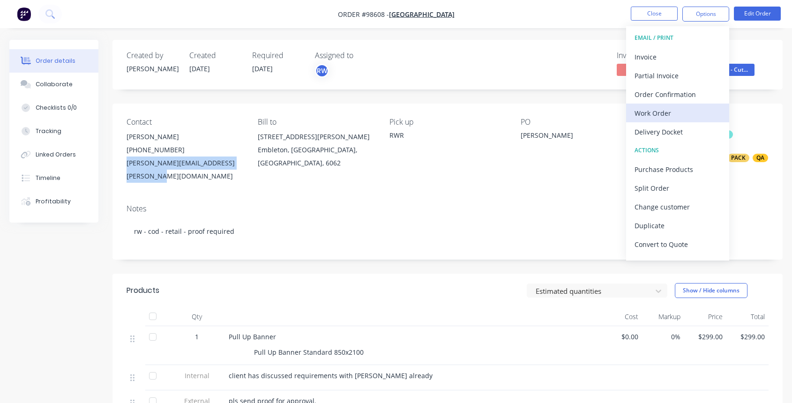  What do you see at coordinates (54, 131) in the screenshot?
I see `button: Tracking` at bounding box center [54, 131].